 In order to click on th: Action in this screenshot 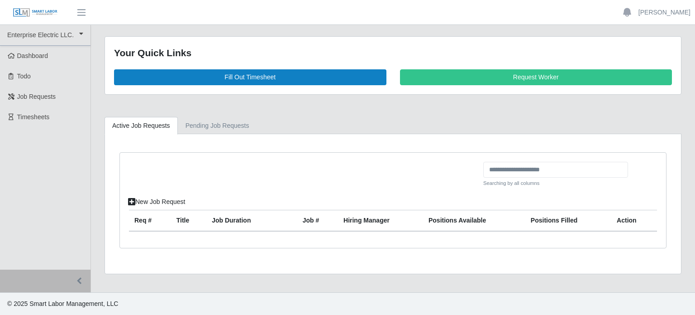, I will do `click(634, 220)`.